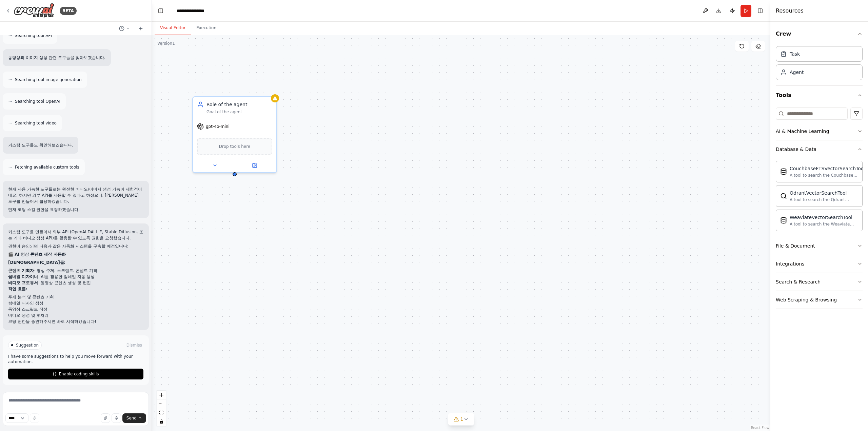 The width and height of the screenshot is (868, 431). What do you see at coordinates (161, 409) in the screenshot?
I see `div: React Flow controls` at bounding box center [161, 409].